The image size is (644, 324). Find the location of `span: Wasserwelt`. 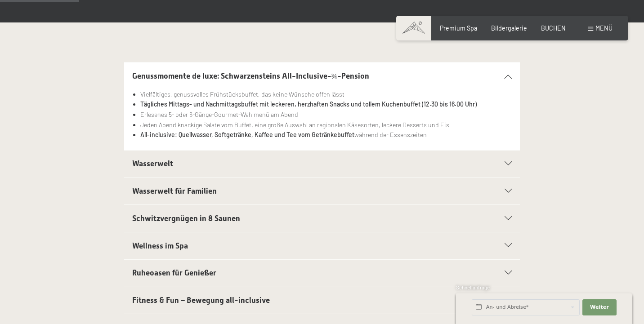

span: Wasserwelt is located at coordinates (152, 164).